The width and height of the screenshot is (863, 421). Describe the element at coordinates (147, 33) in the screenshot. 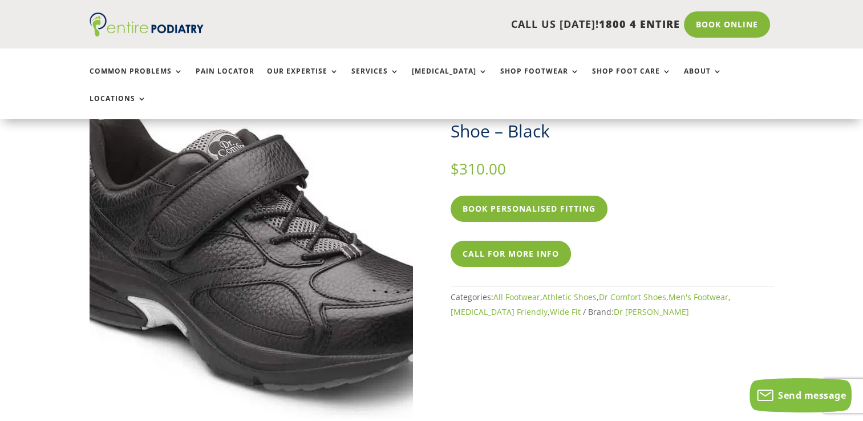

I see `a: Entire Podiatry` at that location.